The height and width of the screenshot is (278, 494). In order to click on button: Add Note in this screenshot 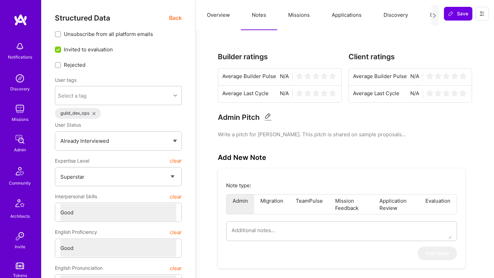, I will do `click(437, 254)`.